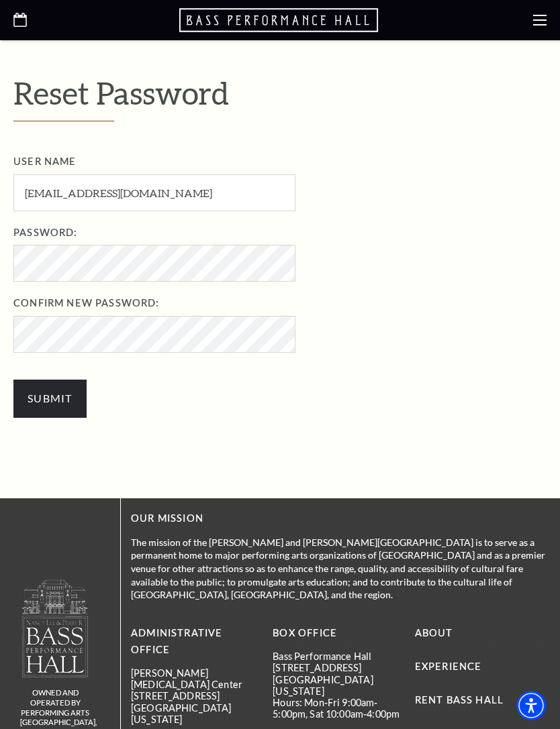 Image resolution: width=560 pixels, height=729 pixels. Describe the element at coordinates (196, 642) in the screenshot. I see `p: Administrative Office` at that location.